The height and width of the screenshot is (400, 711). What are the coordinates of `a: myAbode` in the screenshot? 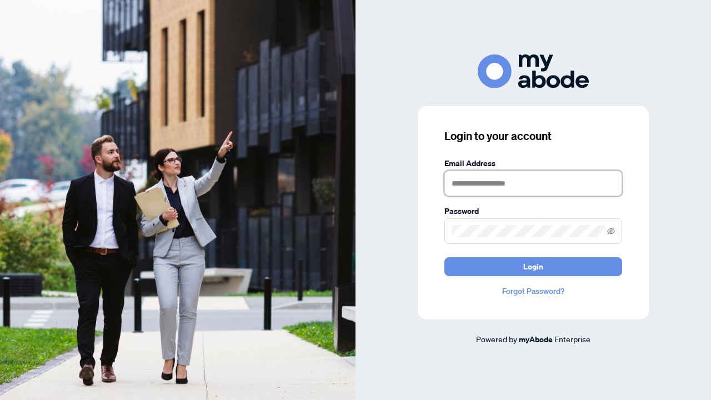 It's located at (535, 339).